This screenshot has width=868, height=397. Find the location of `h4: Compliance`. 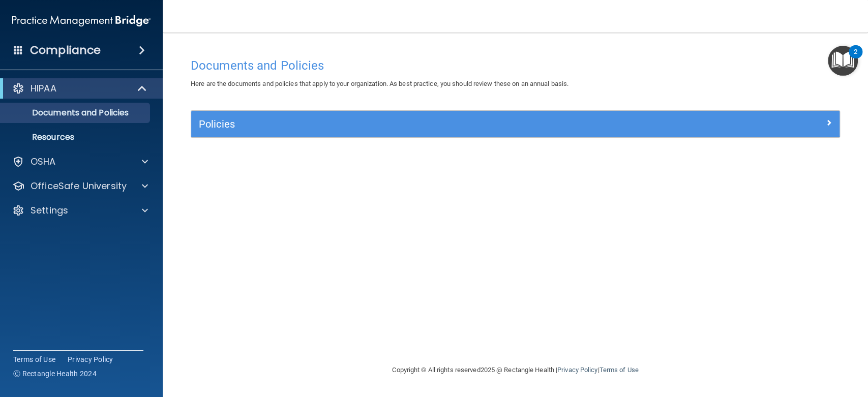

h4: Compliance is located at coordinates (65, 50).